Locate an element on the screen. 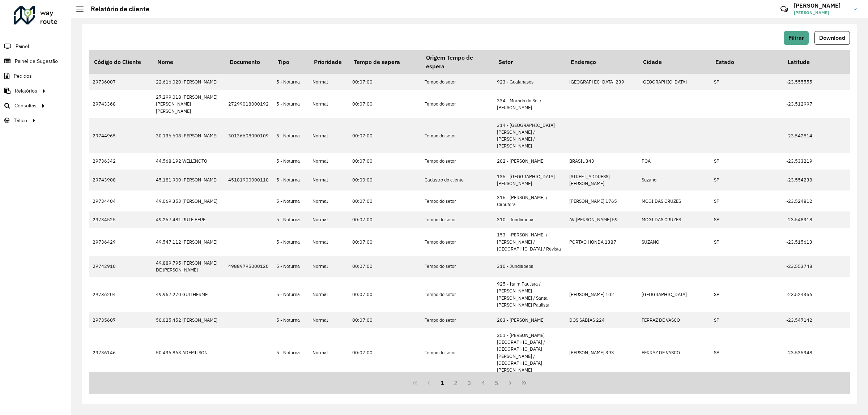  td: -23.548318 is located at coordinates (819, 219).